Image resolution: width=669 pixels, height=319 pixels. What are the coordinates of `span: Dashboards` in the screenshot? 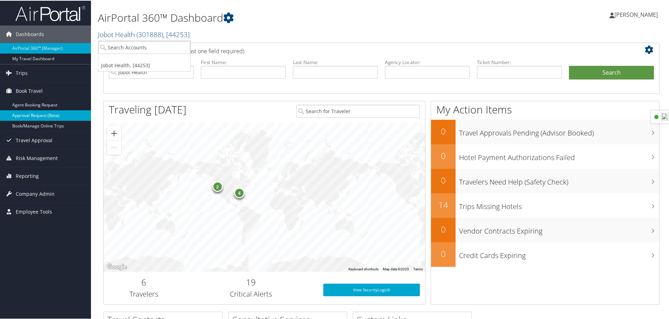 It's located at (30, 34).